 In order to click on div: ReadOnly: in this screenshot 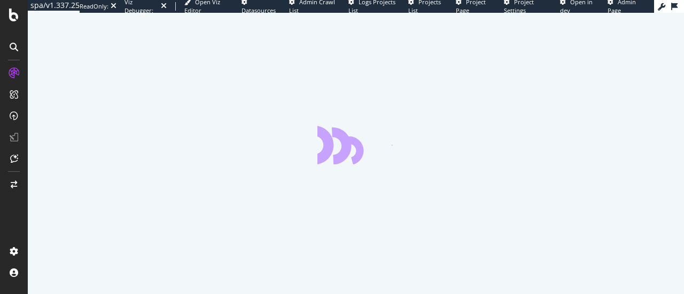, I will do `click(94, 6)`.